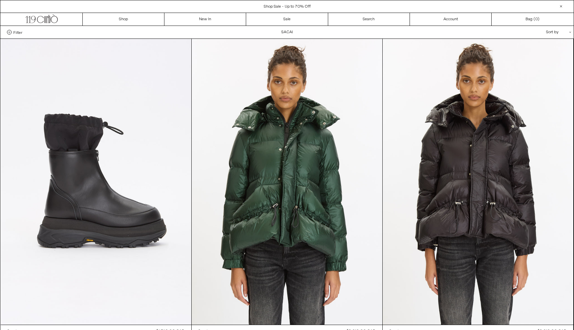 Image resolution: width=574 pixels, height=330 pixels. What do you see at coordinates (18, 32) in the screenshot?
I see `span: Filter` at bounding box center [18, 32].